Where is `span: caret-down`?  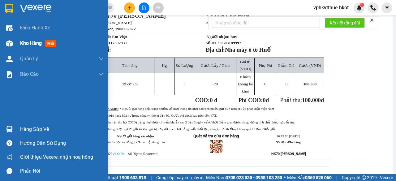
span: caret-down is located at coordinates (387, 8).